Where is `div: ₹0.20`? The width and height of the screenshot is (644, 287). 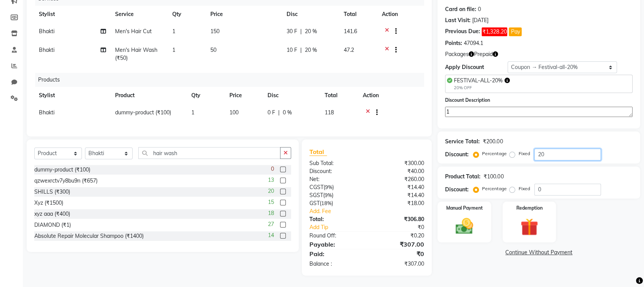 div: ₹0.20 is located at coordinates (399, 236).